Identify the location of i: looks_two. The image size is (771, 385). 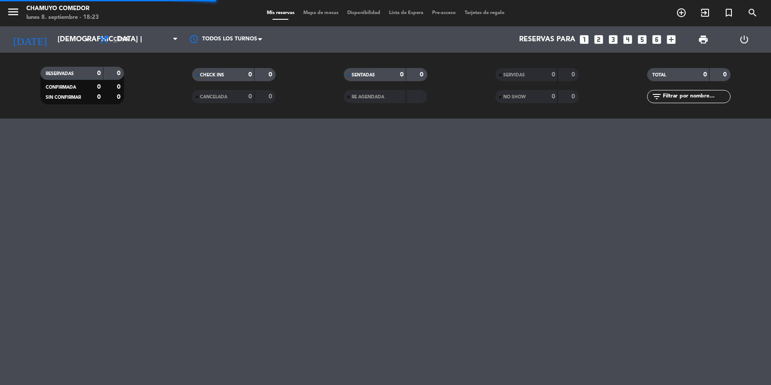
(599, 40).